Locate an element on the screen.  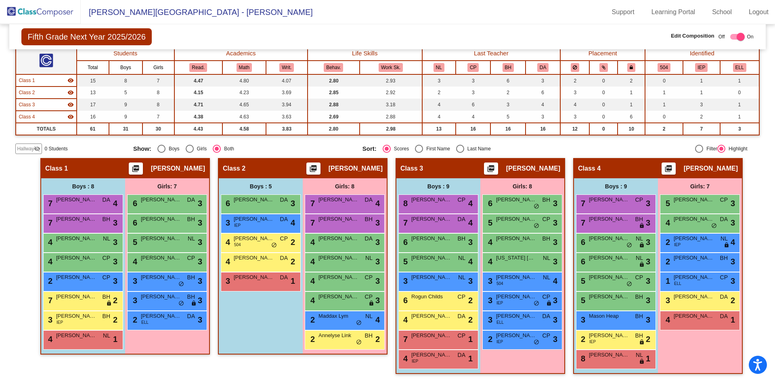
th: Nicole Linford is located at coordinates (439, 67).